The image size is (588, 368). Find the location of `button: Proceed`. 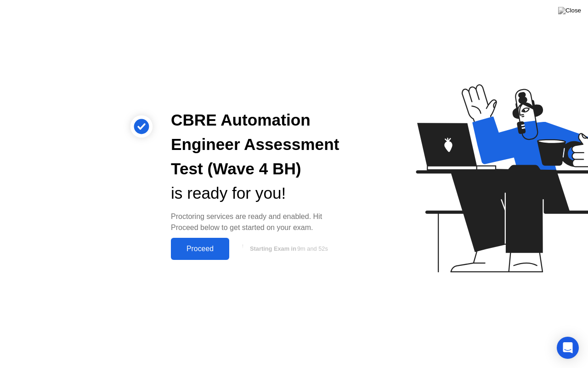

button: Proceed is located at coordinates (200, 249).